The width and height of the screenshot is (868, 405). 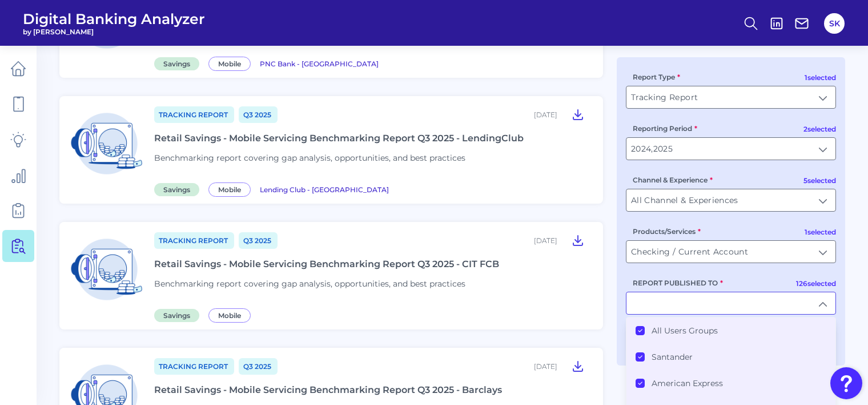 What do you see at coordinates (327, 263) in the screenshot?
I see `div: Retail Savings - Mobile Servicing Benchmarking Report Q3 2025 - CIT FCB` at bounding box center [327, 263].